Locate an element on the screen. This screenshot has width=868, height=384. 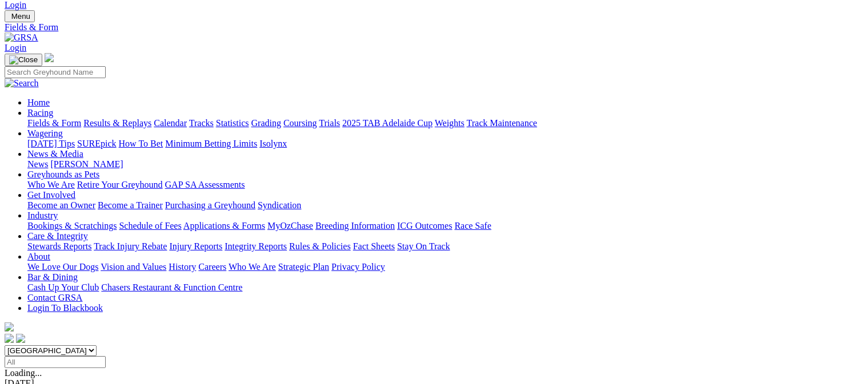
a: Weights is located at coordinates (450, 123).